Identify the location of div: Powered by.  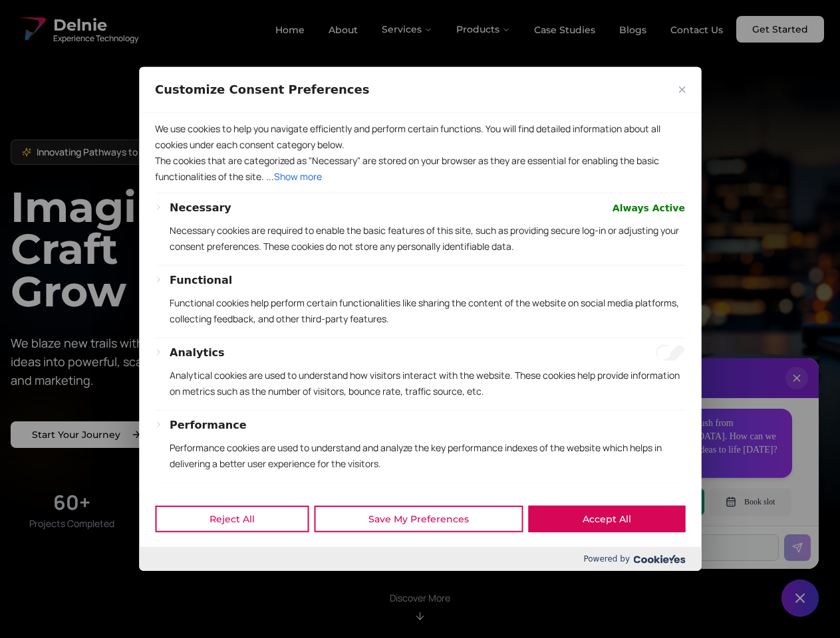
(420, 559).